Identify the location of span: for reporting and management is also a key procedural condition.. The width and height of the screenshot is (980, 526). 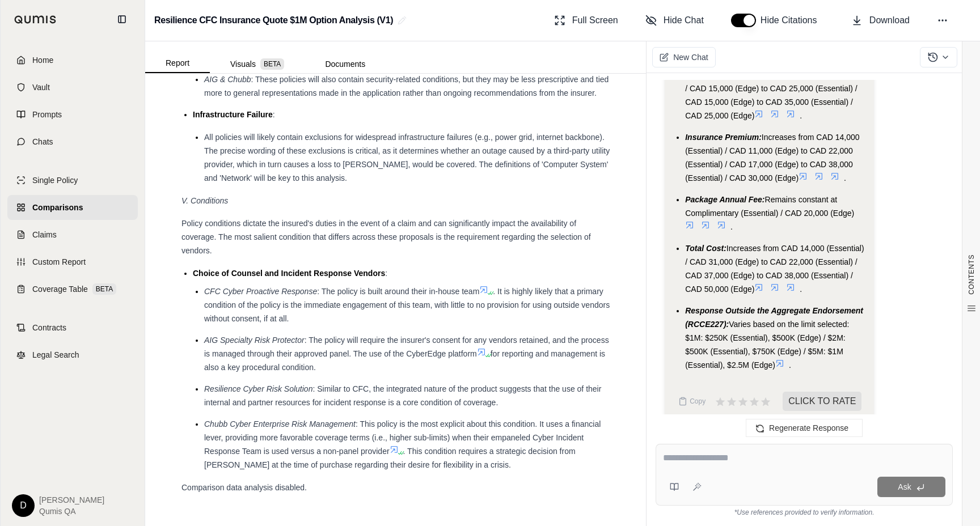
(404, 360).